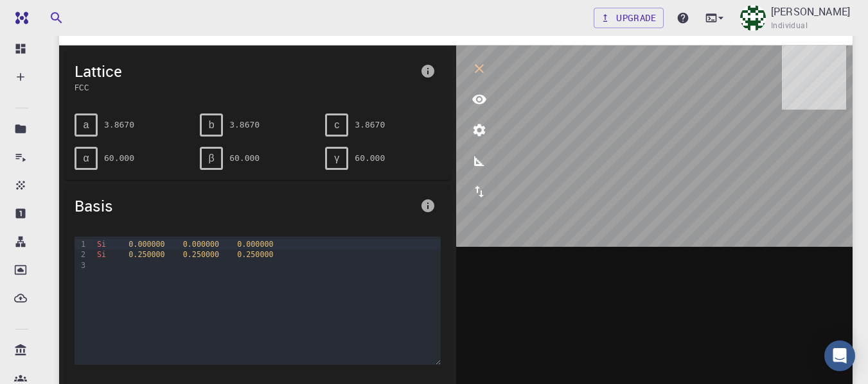  Describe the element at coordinates (19, 18) in the screenshot. I see `img: logo` at that location.